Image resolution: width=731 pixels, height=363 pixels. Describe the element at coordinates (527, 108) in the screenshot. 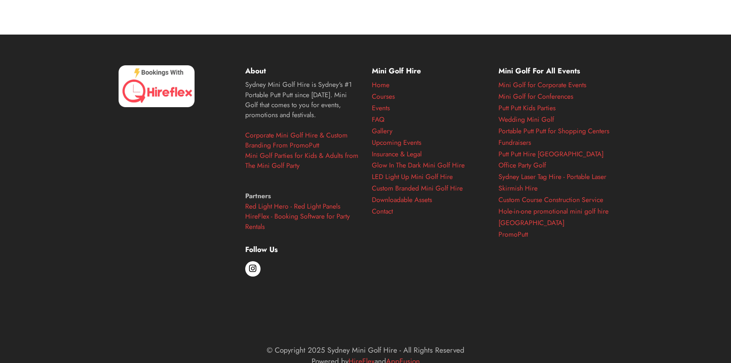

I see `a: Putt Putt Kids Parties` at that location.